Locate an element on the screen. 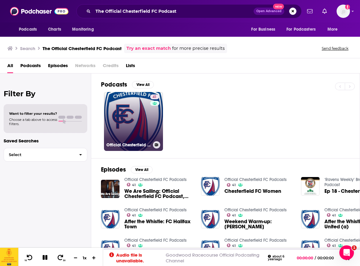  p: Saved Searches is located at coordinates (45, 141).